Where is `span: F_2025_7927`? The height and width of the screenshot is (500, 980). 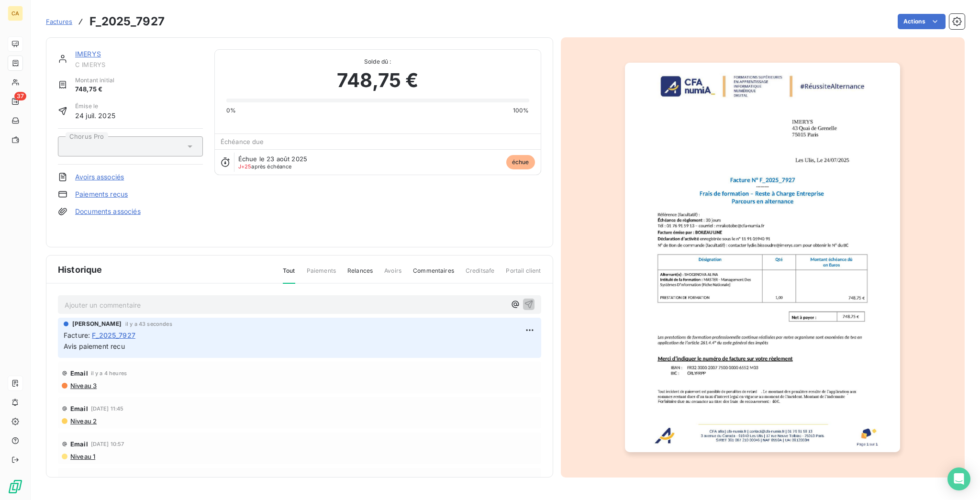 span: F_2025_7927 is located at coordinates (114, 335).